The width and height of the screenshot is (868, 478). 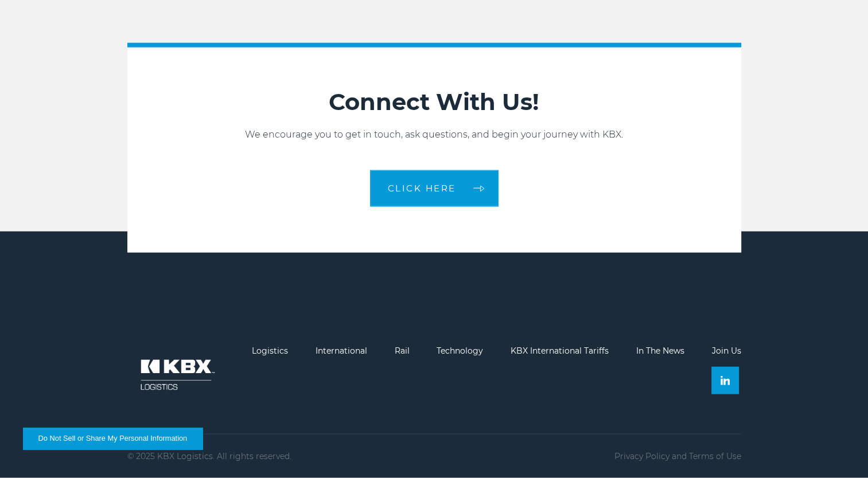 I want to click on button: Do Not Sell or Share My Personal Information, so click(x=113, y=439).